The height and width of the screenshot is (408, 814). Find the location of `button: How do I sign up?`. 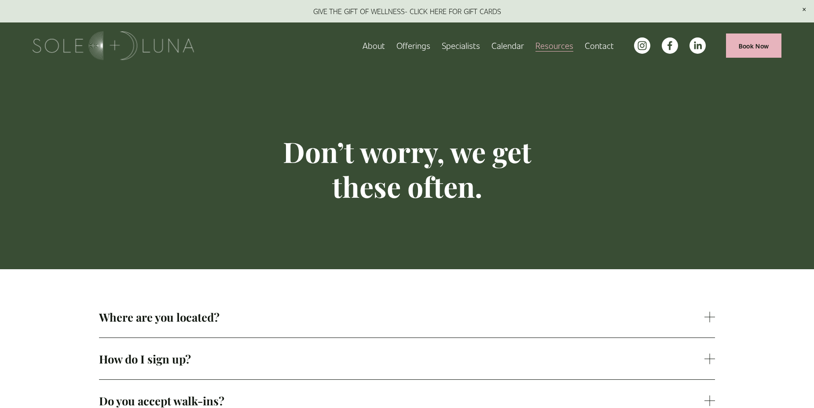

button: How do I sign up? is located at coordinates (407, 358).